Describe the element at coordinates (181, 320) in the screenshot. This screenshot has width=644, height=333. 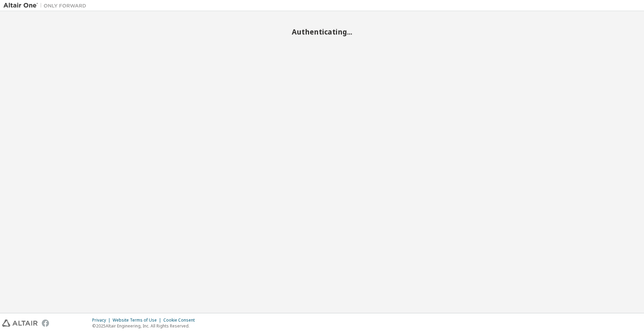
I see `div: Cookie Consent` at that location.